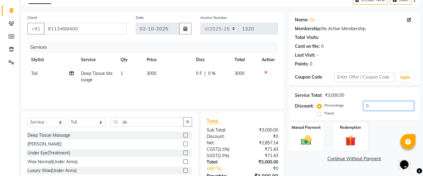  What do you see at coordinates (130, 60) in the screenshot?
I see `th: Qty` at bounding box center [130, 60].